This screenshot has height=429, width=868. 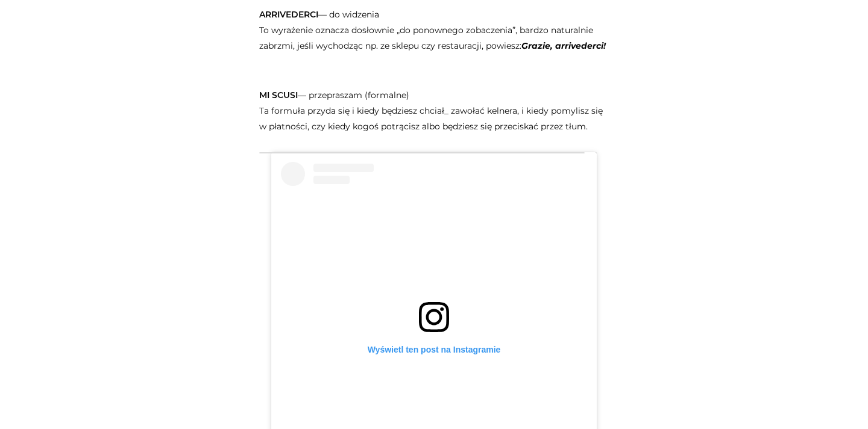 I want to click on div: Wyświetl ten post na Instagramie, so click(x=434, y=350).